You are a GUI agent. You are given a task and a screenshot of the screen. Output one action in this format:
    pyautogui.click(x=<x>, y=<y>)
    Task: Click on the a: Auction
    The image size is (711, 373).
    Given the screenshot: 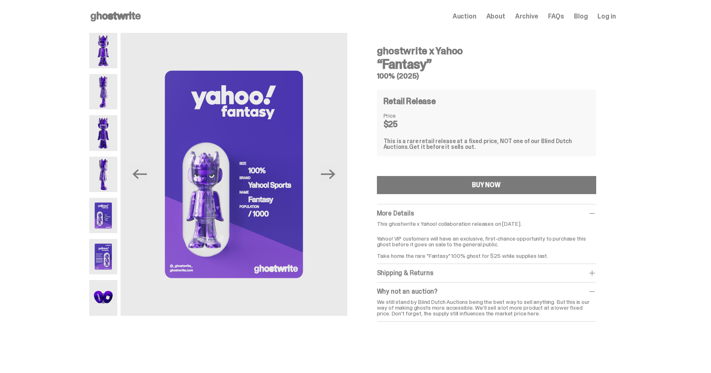 What is the action you would take?
    pyautogui.click(x=464, y=16)
    